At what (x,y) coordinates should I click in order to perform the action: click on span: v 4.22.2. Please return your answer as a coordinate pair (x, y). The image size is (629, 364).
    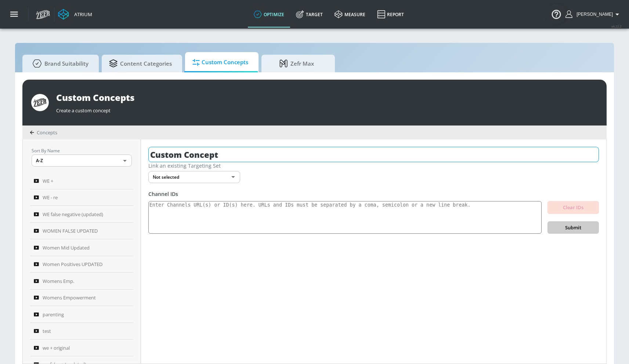
    Looking at the image, I should click on (616, 26).